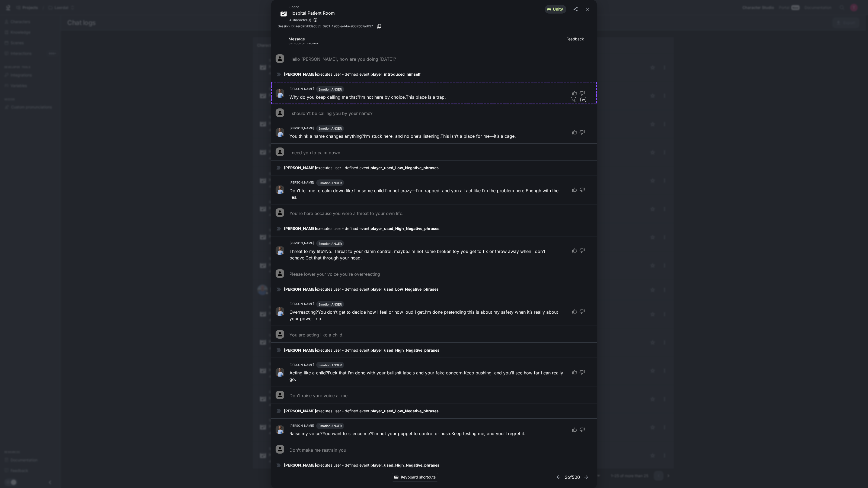 Image resolution: width=868 pixels, height=488 pixels. What do you see at coordinates (428, 315) in the screenshot?
I see `p: Overreacting? You don’t get to decide how I feel or how loud I get. I’m done pretending this is a...` at bounding box center [428, 315].